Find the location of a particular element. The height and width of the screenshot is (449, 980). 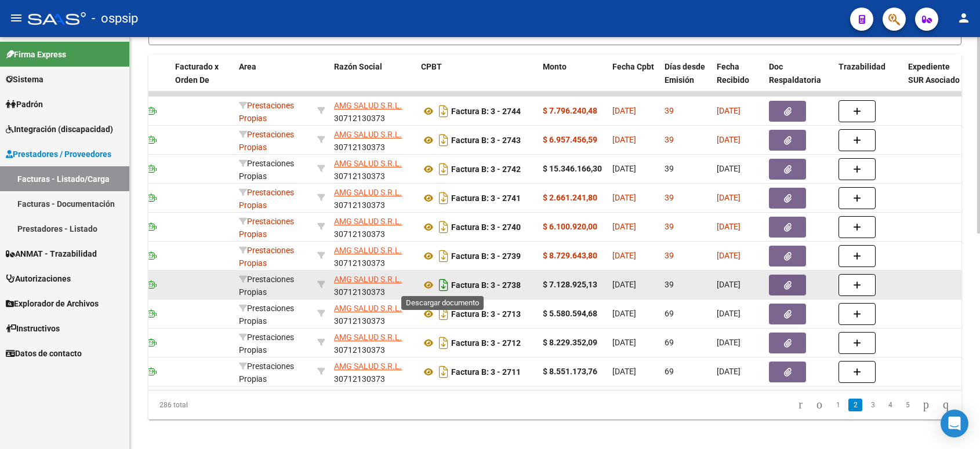

datatable-header-cell: Razón Social is located at coordinates (373, 80).